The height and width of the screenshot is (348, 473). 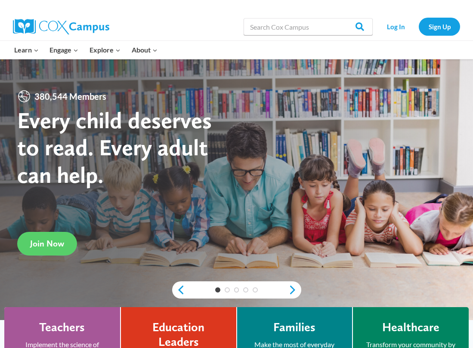 I want to click on span: Join Now, so click(x=47, y=244).